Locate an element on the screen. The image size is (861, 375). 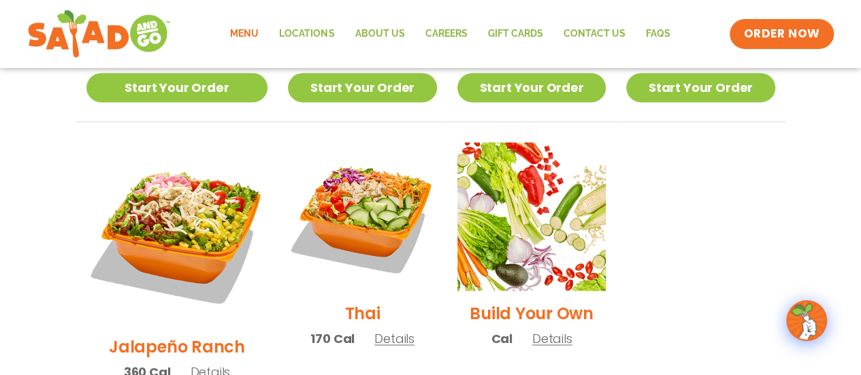
img: Product photo for Thai Salad is located at coordinates (362, 216).